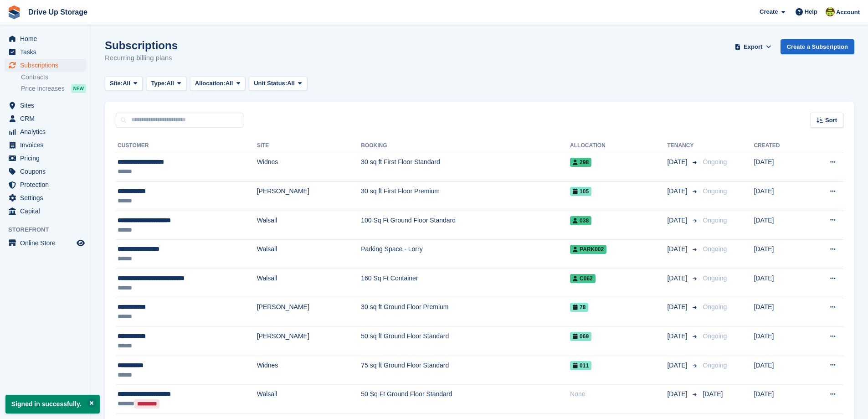  What do you see at coordinates (581, 162) in the screenshot?
I see `span: 298` at bounding box center [581, 162].